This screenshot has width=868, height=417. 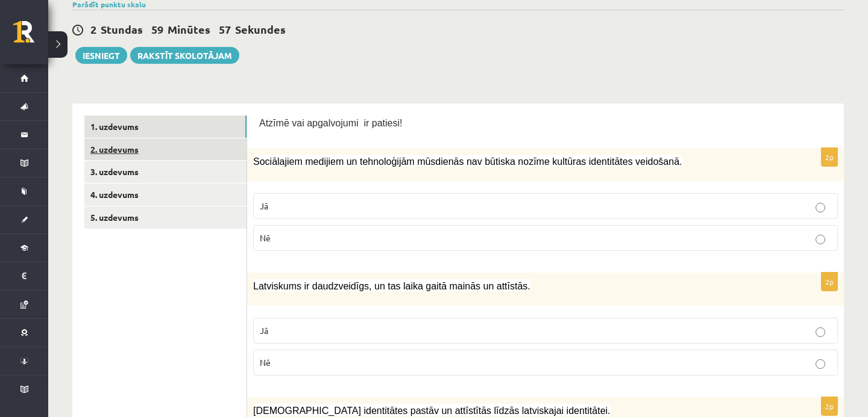 What do you see at coordinates (165, 149) in the screenshot?
I see `a: 2. uzdevums` at bounding box center [165, 149].